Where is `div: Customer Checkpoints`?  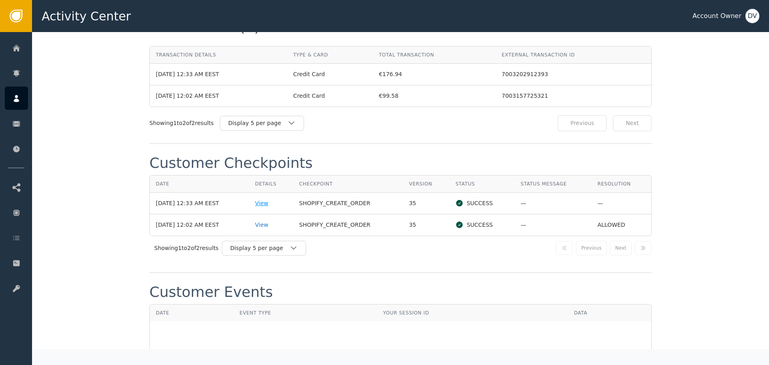 div: Customer Checkpoints is located at coordinates (231, 163).